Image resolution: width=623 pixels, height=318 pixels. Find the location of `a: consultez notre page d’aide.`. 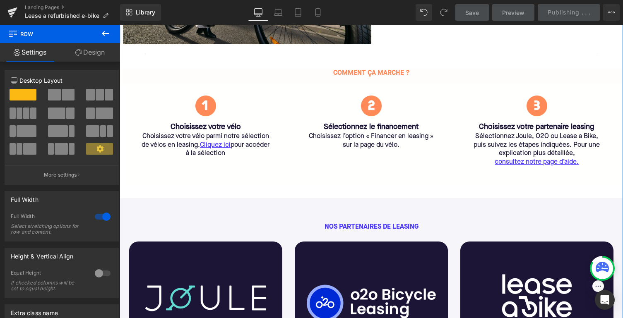

a: consultez notre page d’aide. is located at coordinates (417, 137).